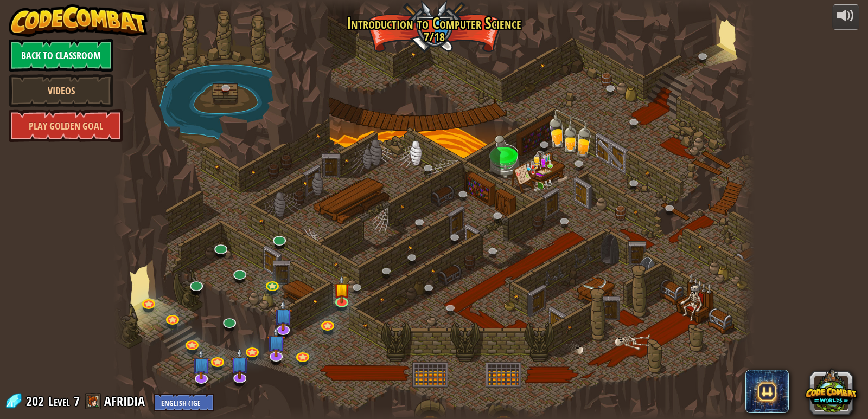  I want to click on a: Play Golden Goal, so click(66, 126).